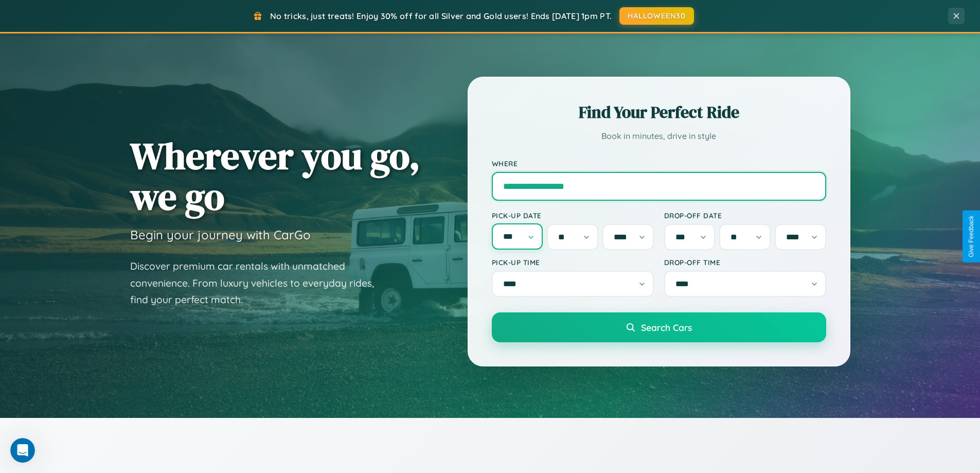  I want to click on label: Pick-up Date, so click(573, 215).